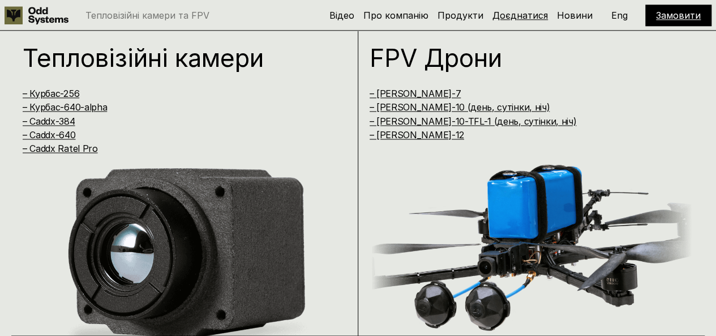  I want to click on a: – Caddx Ratel Pro, so click(60, 148).